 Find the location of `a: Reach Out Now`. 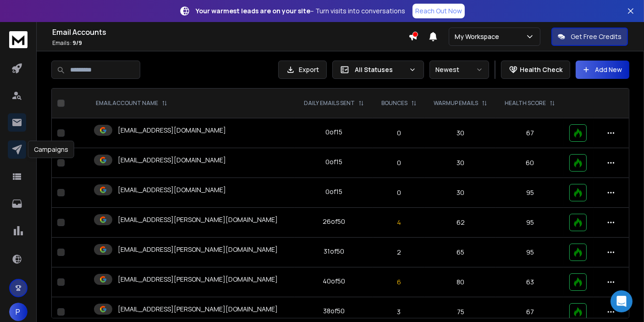

a: Reach Out Now is located at coordinates (438, 11).